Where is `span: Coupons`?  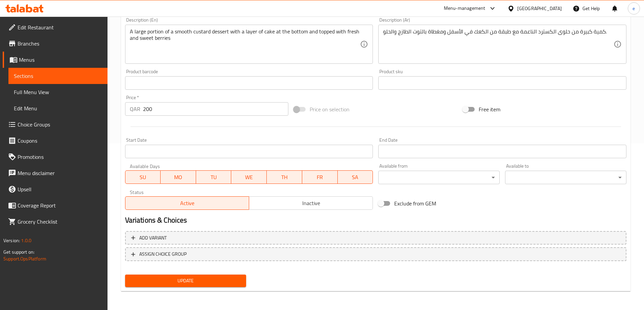 span: Coupons is located at coordinates (60, 141).